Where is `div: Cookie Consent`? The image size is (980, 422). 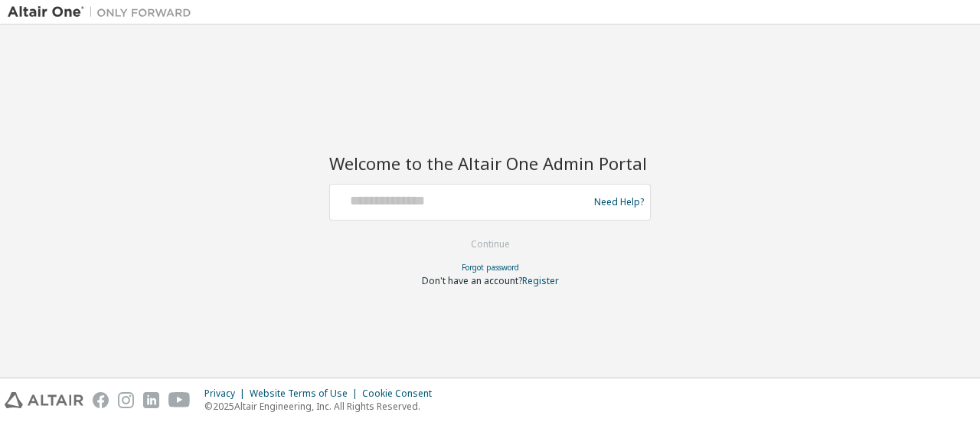 div: Cookie Consent is located at coordinates (401, 394).